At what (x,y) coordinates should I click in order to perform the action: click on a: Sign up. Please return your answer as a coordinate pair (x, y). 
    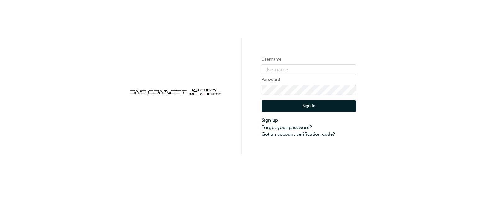
    Looking at the image, I should click on (309, 120).